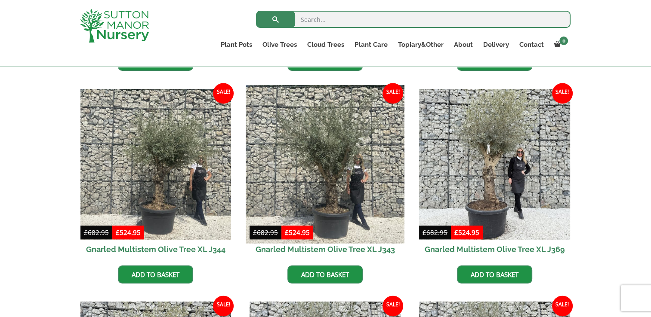 This screenshot has height=317, width=651. I want to click on a: About, so click(463, 45).